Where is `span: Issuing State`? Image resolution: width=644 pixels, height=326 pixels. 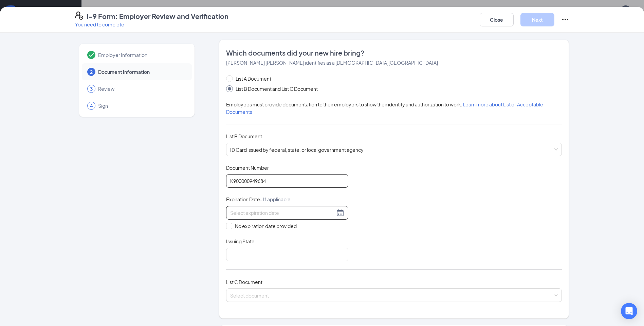 span: Issuing State is located at coordinates (241, 241).